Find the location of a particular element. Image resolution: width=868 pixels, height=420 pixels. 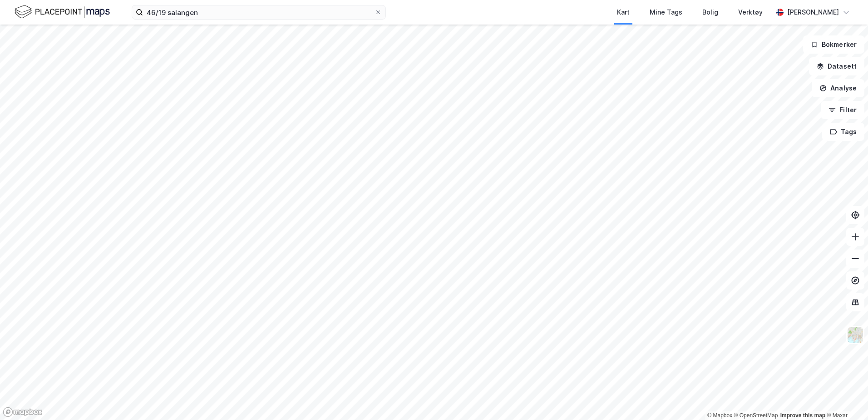

img: logo.f888ab2527a4732fd821a326f86c7f29.svg is located at coordinates (62, 12).